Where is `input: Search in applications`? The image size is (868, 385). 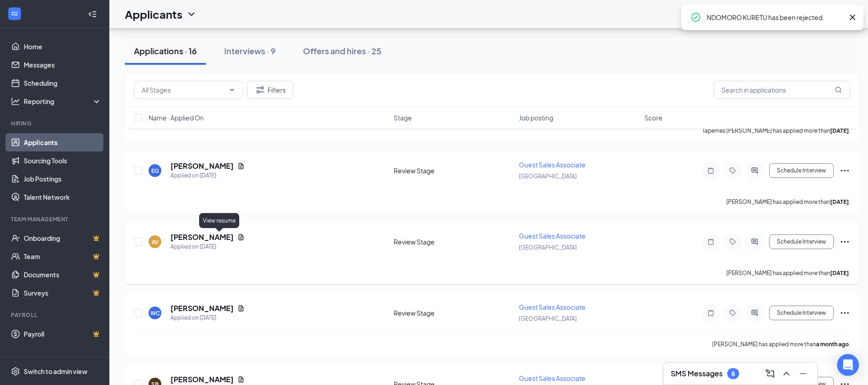 input: Search in applications is located at coordinates (782, 90).